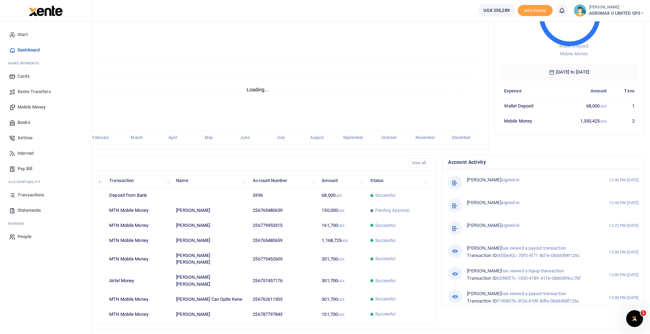 Image resolution: width=650 pixels, height=334 pixels. What do you see at coordinates (211, 180) in the screenshot?
I see `th: Name: activate to sort column ascending` at bounding box center [211, 180].